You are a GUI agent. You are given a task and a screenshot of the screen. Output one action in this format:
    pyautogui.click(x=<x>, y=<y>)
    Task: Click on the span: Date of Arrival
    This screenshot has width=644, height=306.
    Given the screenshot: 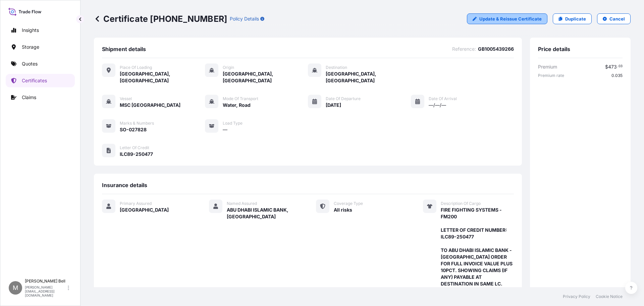 What is the action you would take?
    pyautogui.click(x=442, y=99)
    